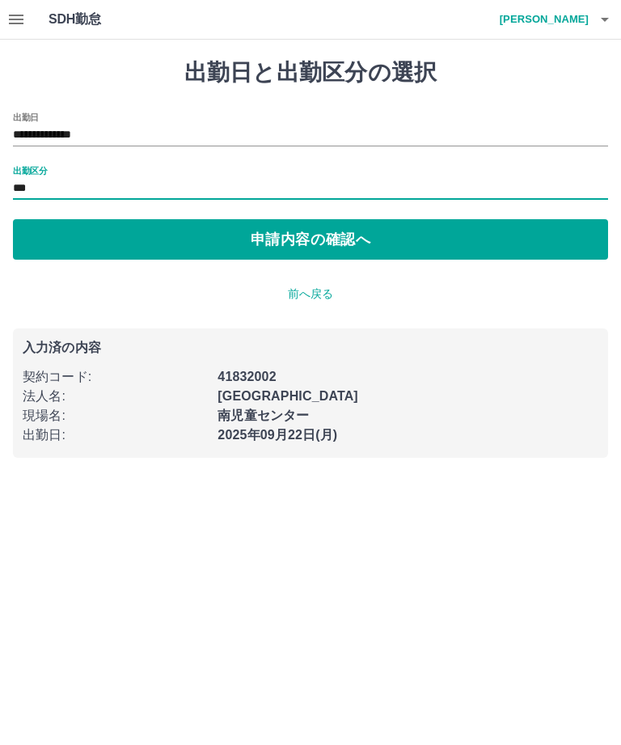  I want to click on p: 現場名 :, so click(115, 416).